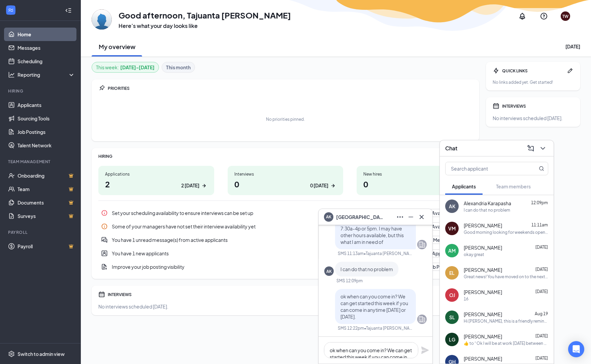 The width and height of the screenshot is (591, 364). Describe the element at coordinates (46, 203) in the screenshot. I see `a: DocumentsCrown` at that location.